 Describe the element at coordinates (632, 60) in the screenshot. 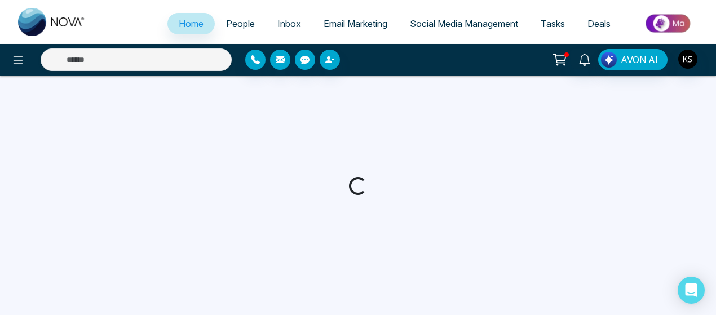

I see `button: AVON AI` at that location.